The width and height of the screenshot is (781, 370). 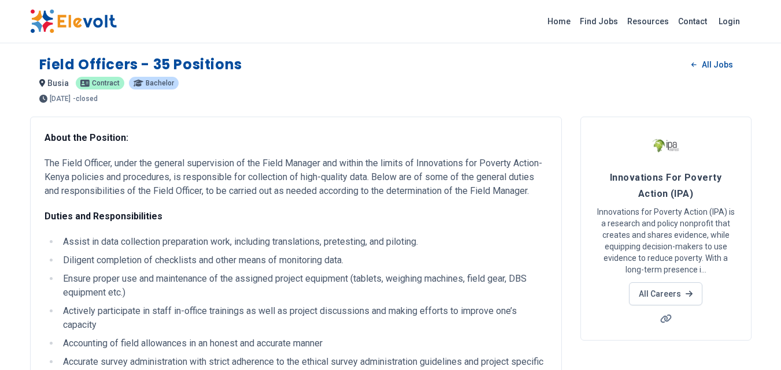 I want to click on img: Innovations For Poverty Action (IPA), so click(x=666, y=146).